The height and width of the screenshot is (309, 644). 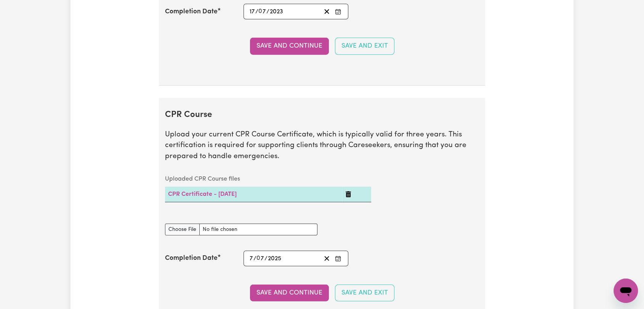 I want to click on h2: CPR Course, so click(x=322, y=115).